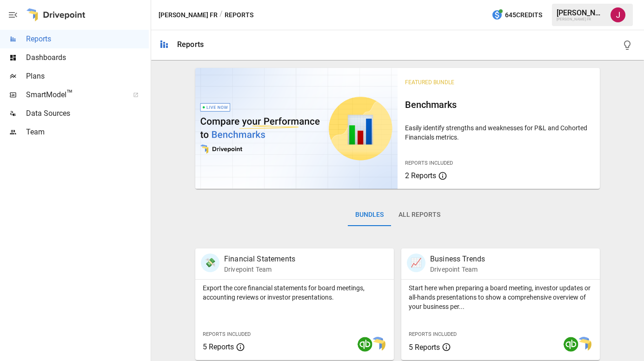 Image resolution: width=644 pixels, height=361 pixels. I want to click on h6: Benchmarks, so click(498, 105).